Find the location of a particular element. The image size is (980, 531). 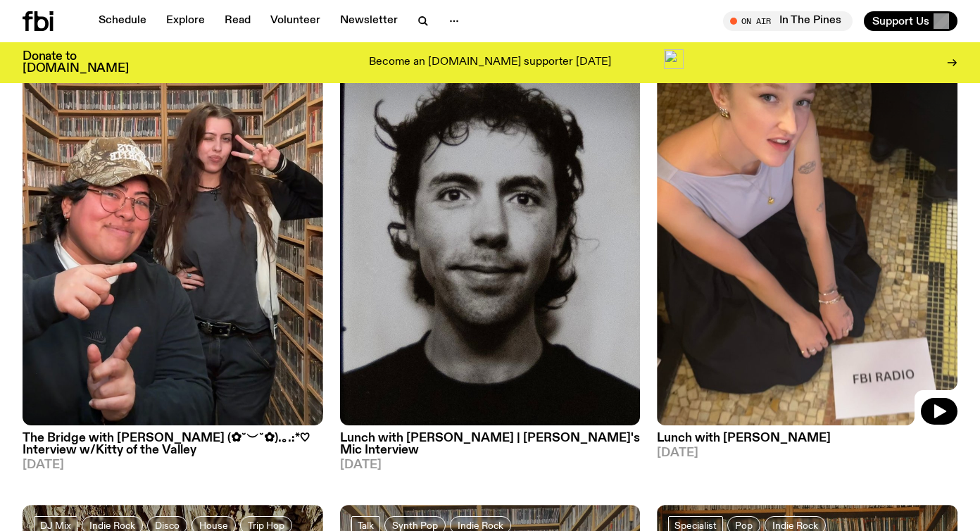

img: SLC lunch cover is located at coordinates (807, 225).